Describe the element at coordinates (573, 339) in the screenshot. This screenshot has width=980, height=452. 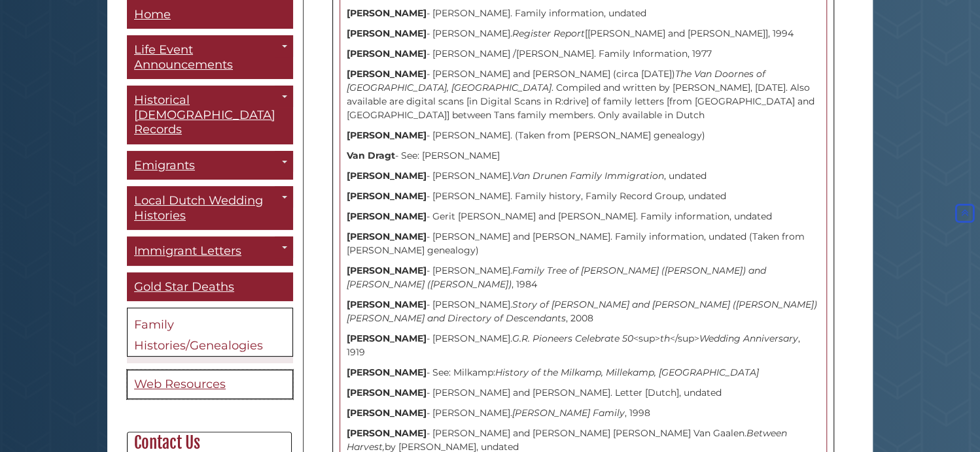
I see `i: G.R. Pioneers Celebrate 50` at that location.